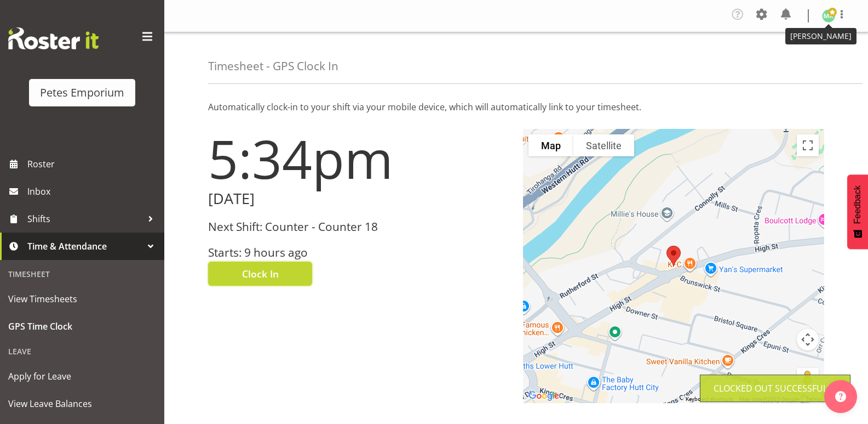 This screenshot has height=424, width=868. I want to click on img: help-xxl-2.png, so click(841, 396).